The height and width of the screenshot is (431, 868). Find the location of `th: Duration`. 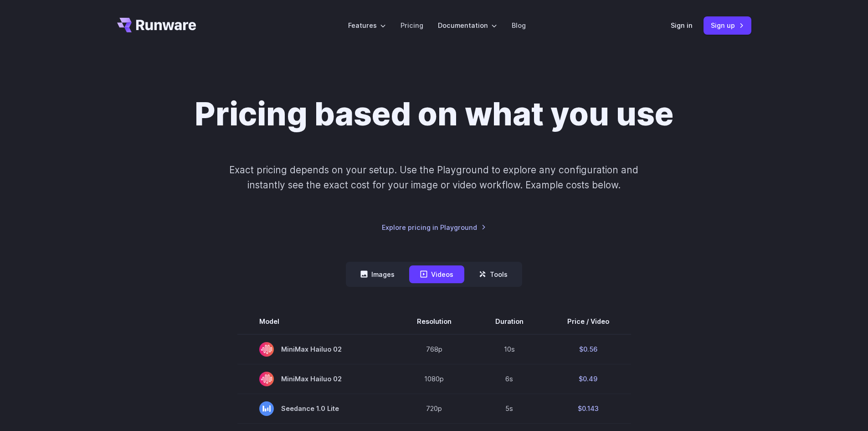

th: Duration is located at coordinates (509, 321).